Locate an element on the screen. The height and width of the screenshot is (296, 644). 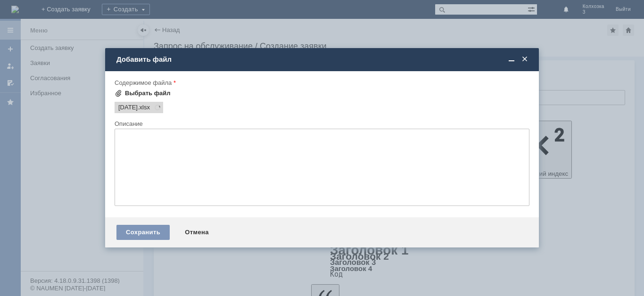
div: Содержимое файла is located at coordinates (321, 83).